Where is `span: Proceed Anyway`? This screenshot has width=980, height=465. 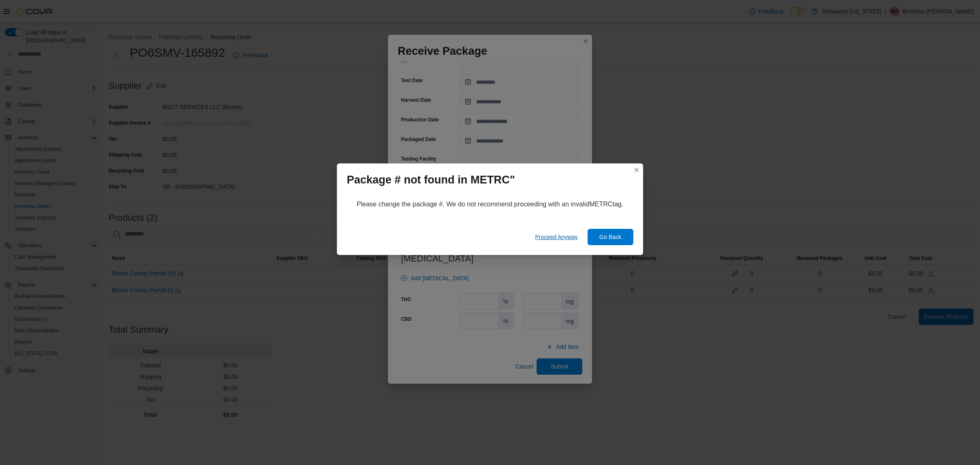 span: Proceed Anyway is located at coordinates (556, 237).